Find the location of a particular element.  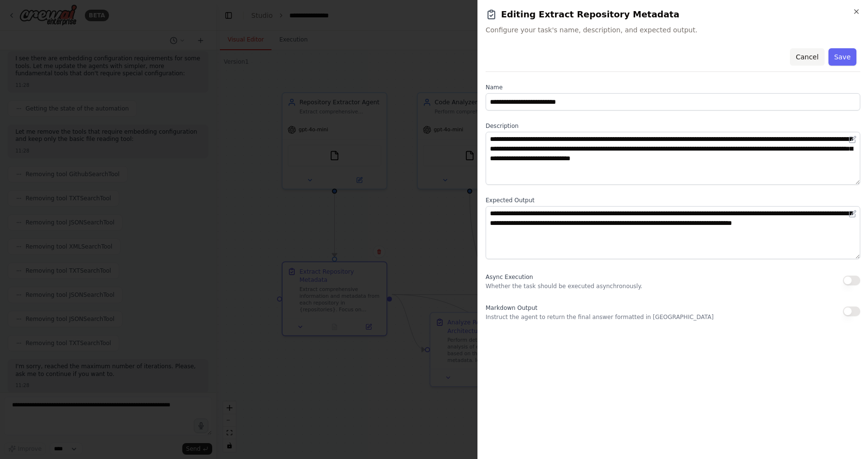

label: Expected Output is located at coordinates (672, 200).